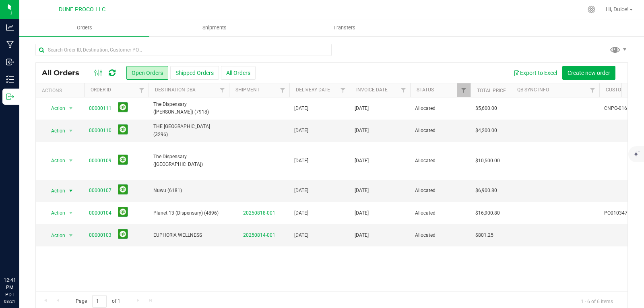 This screenshot has height=308, width=644. What do you see at coordinates (214, 28) in the screenshot?
I see `span: Shipments` at bounding box center [214, 28].